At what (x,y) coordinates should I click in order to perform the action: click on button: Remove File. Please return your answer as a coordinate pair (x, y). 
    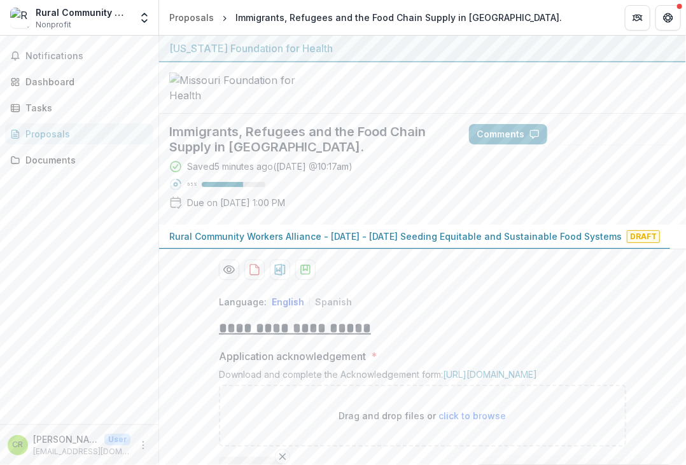
    Looking at the image, I should click on (283, 457).